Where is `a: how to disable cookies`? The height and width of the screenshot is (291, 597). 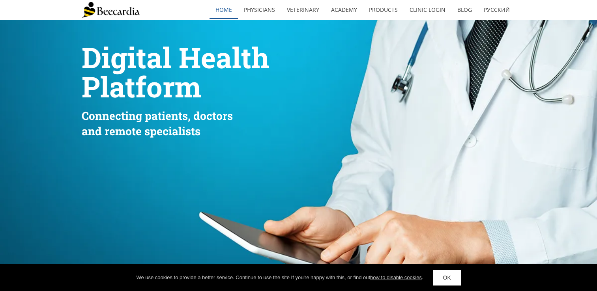
a: how to disable cookies is located at coordinates (396, 277).